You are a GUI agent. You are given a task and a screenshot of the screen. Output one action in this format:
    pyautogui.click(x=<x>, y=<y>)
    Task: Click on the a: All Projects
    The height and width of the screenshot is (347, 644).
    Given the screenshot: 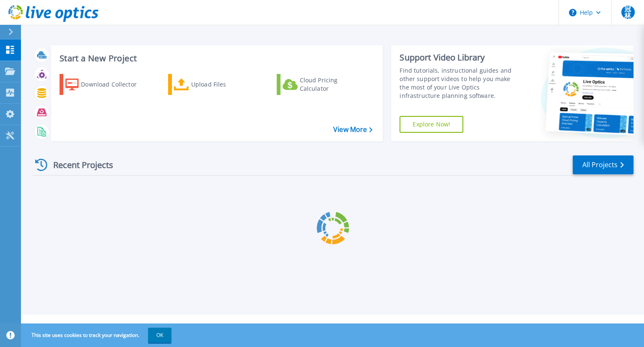 What is the action you would take?
    pyautogui.click(x=603, y=165)
    